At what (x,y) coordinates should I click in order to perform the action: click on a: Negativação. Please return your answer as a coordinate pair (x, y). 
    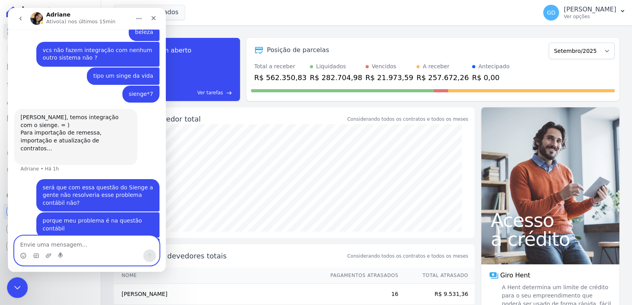
    Looking at the image, I should click on (50, 171).